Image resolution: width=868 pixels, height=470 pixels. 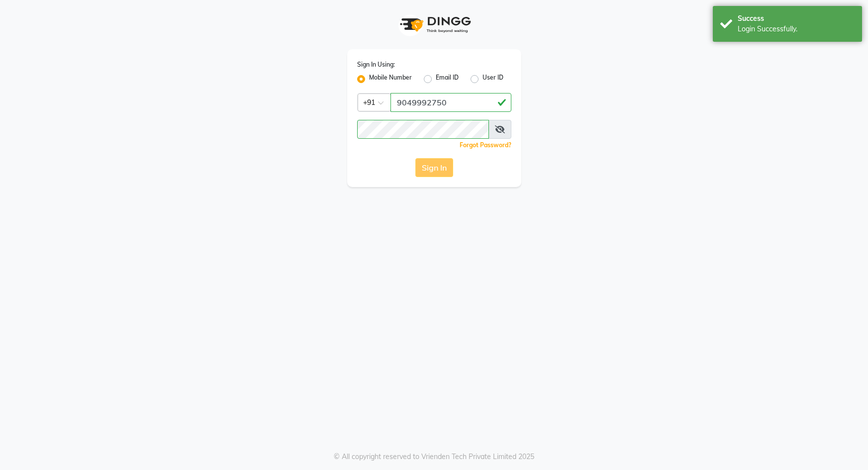 I want to click on a: Forgot Password?, so click(x=485, y=144).